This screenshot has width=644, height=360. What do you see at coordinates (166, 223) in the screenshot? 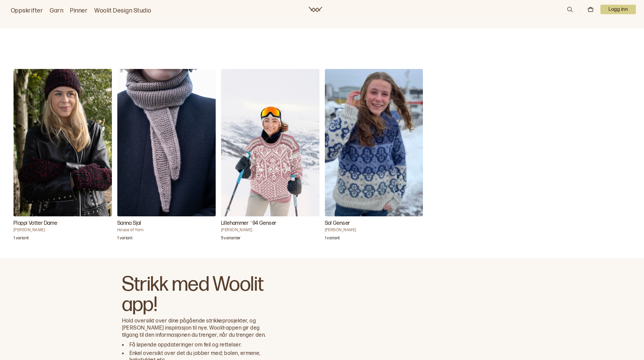
I see `h3: Sanna Sjal` at bounding box center [166, 223].